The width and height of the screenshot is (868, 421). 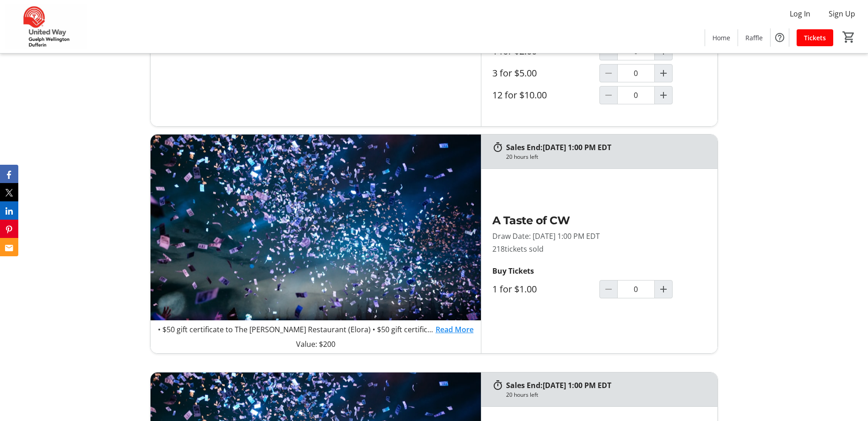 I want to click on span: Tickets, so click(x=815, y=38).